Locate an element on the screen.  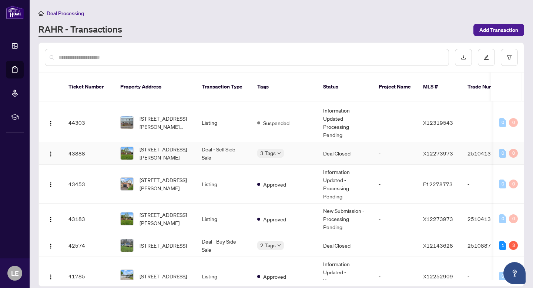
button: Open asap is located at coordinates (514, 273).